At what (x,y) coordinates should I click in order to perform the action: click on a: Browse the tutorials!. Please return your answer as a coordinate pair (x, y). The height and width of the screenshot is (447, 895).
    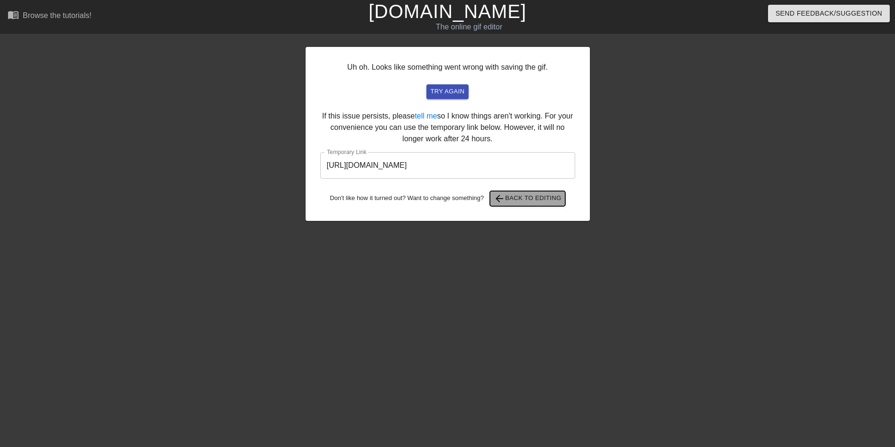
    Looking at the image, I should click on (49, 16).